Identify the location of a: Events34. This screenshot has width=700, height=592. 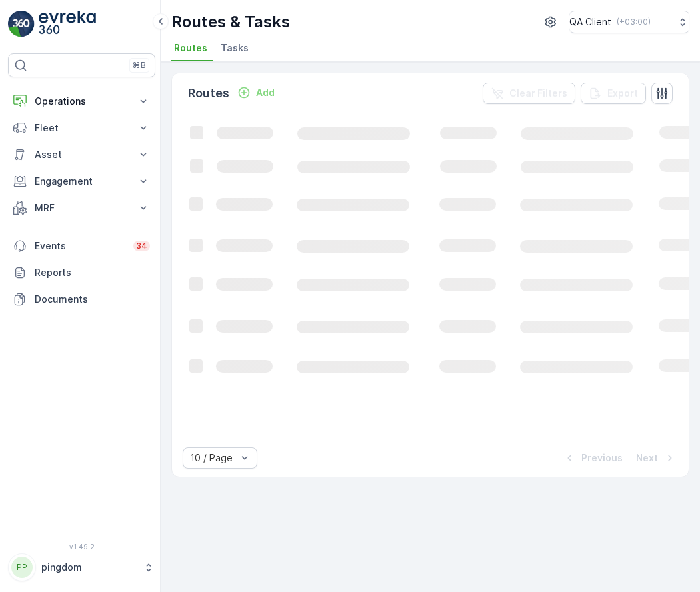
(81, 246).